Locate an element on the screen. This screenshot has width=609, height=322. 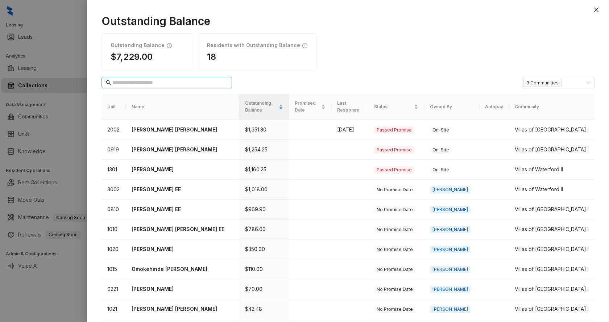
td: 1301 is located at coordinates (113, 170).